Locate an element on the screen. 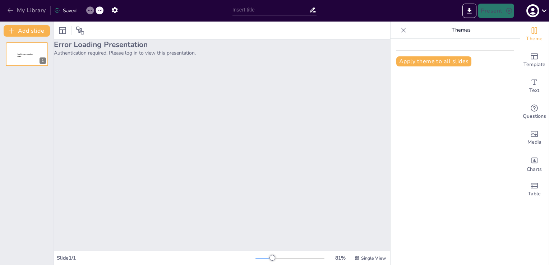 The image size is (549, 265). span: Charts is located at coordinates (534, 169).